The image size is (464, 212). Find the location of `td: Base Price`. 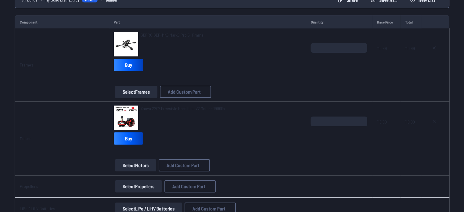

td: Base Price is located at coordinates (386, 22).